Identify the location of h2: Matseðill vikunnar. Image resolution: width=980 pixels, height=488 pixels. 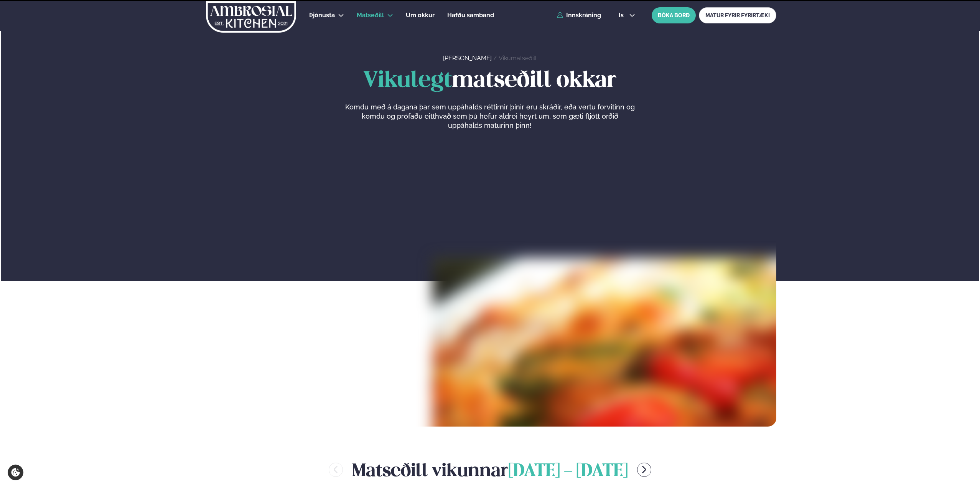
(490, 470).